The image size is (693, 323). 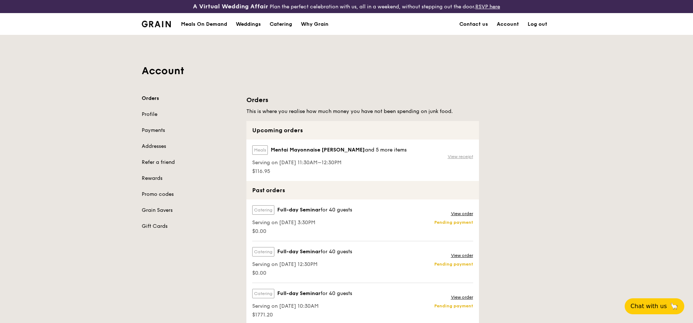 What do you see at coordinates (190, 131) in the screenshot?
I see `a: Payments` at bounding box center [190, 131].